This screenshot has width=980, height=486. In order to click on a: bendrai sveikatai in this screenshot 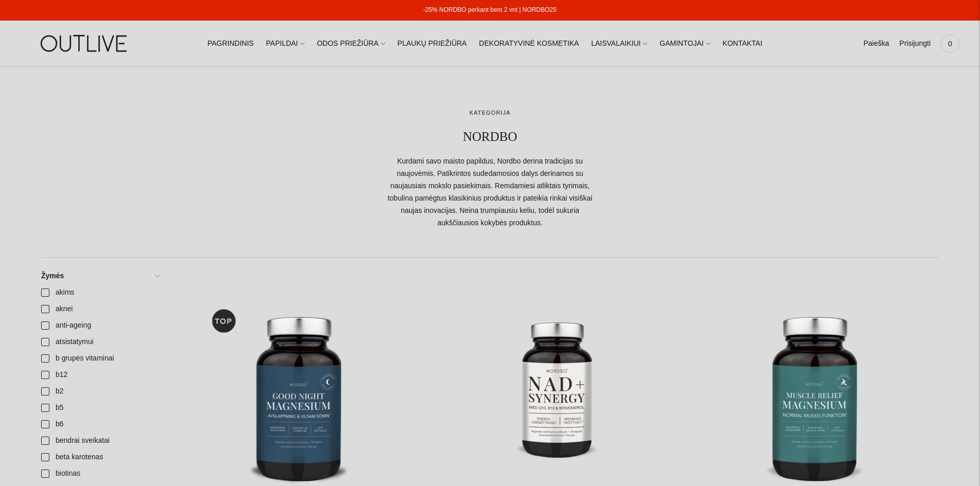, I will do `click(100, 441)`.